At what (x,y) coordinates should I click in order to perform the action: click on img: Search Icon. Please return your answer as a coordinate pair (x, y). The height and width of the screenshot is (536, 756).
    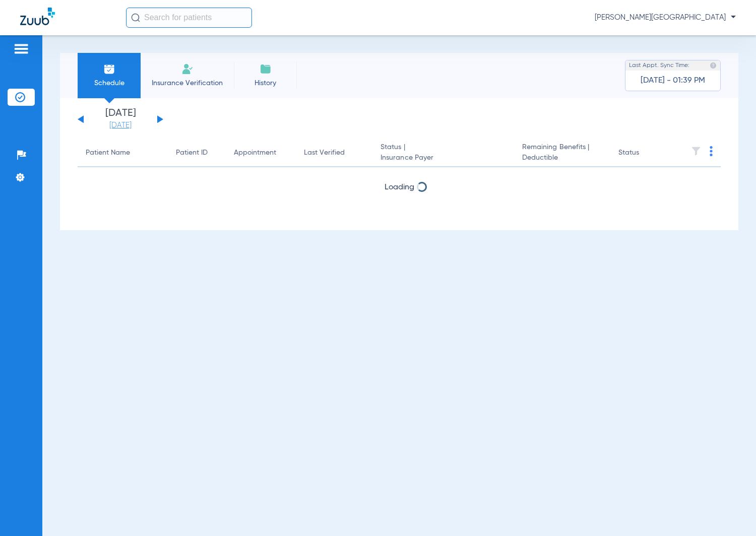
    Looking at the image, I should click on (136, 17).